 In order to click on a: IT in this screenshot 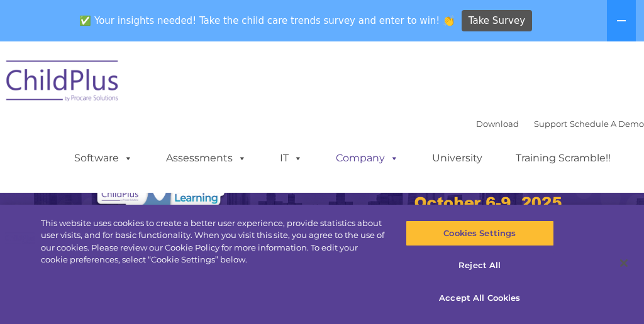, I will do `click(292, 159)`.